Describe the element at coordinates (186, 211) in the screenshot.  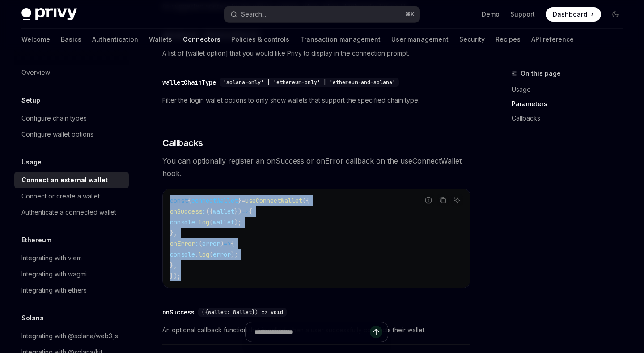
I see `span: onSuccess` at that location.